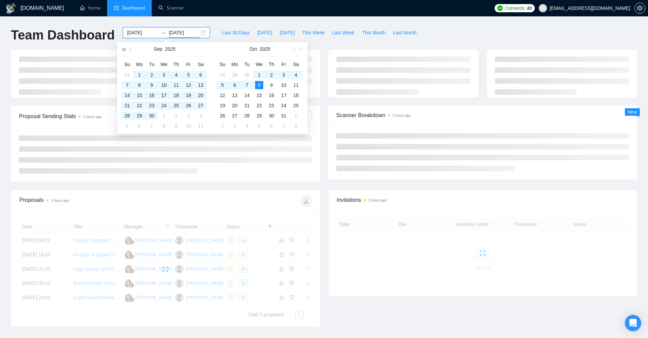 Image resolution: width=648 pixels, height=338 pixels. What do you see at coordinates (152, 95) in the screenshot?
I see `td: 2025-09-16` at bounding box center [152, 95].